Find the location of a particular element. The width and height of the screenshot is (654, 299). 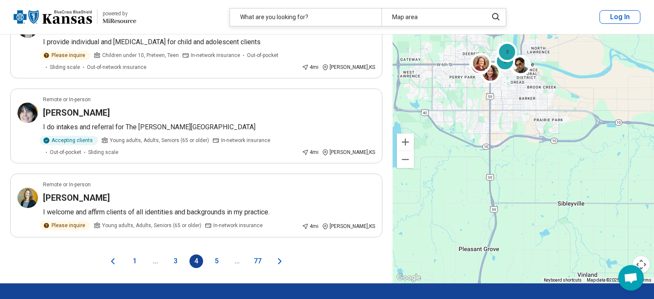

button: 3 is located at coordinates (176, 262).